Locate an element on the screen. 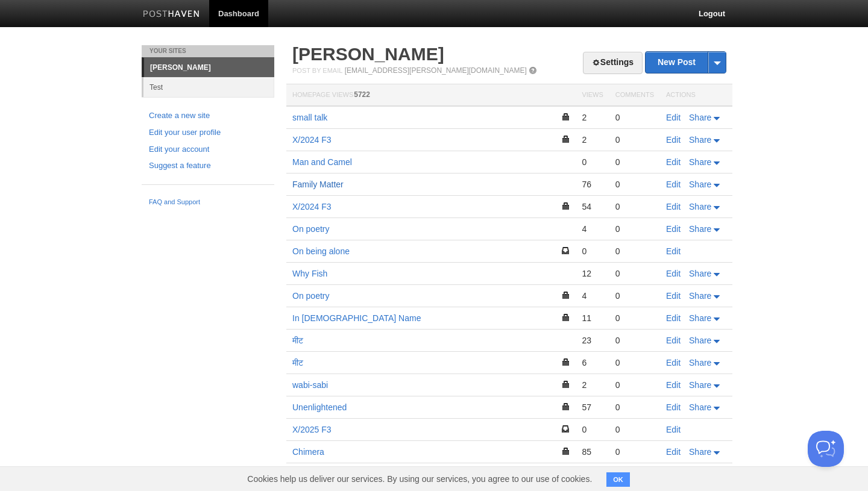  th: Actions is located at coordinates (696, 95).